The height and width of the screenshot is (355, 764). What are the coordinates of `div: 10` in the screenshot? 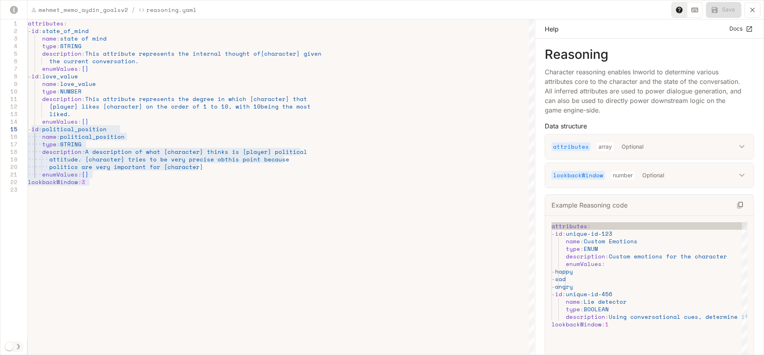 It's located at (9, 91).